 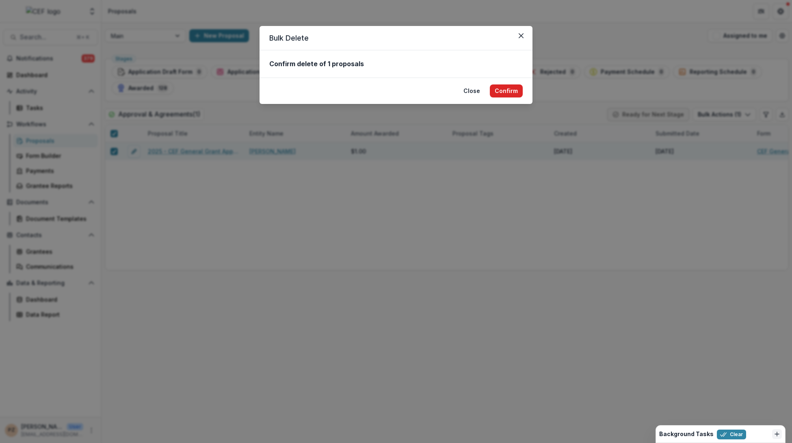 I want to click on button: Dismiss, so click(x=777, y=434).